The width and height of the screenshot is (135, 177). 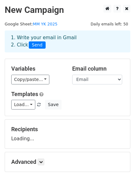 I want to click on a: Templates, so click(x=25, y=94).